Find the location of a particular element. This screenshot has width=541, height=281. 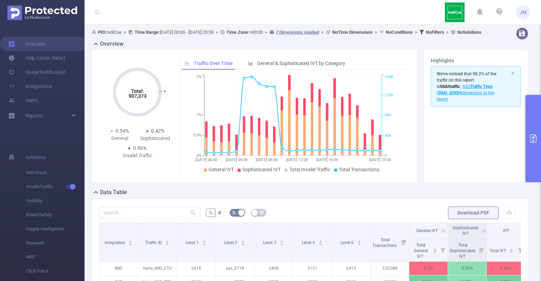

div: Invalid Traffic is located at coordinates (137, 156).